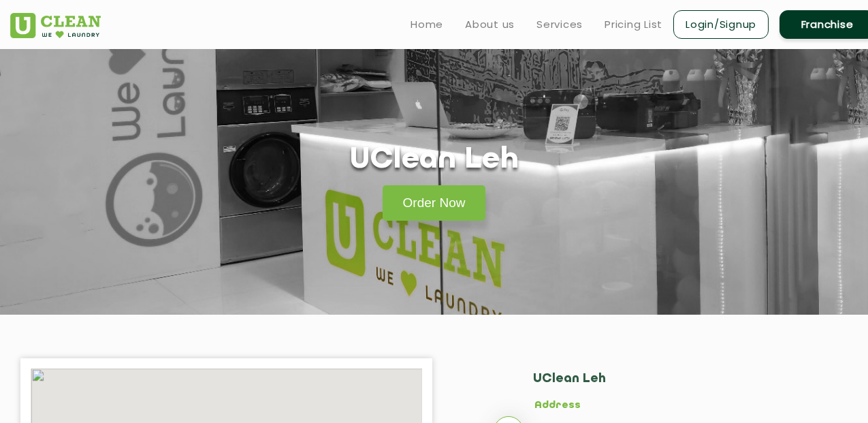  What do you see at coordinates (721, 24) in the screenshot?
I see `a: Login/Signup` at bounding box center [721, 24].